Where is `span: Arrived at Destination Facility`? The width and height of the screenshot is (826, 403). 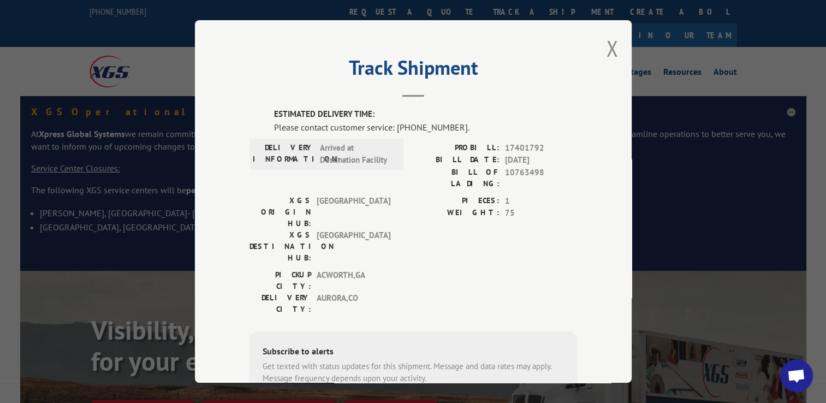 span: Arrived at Destination Facility is located at coordinates (356, 153).